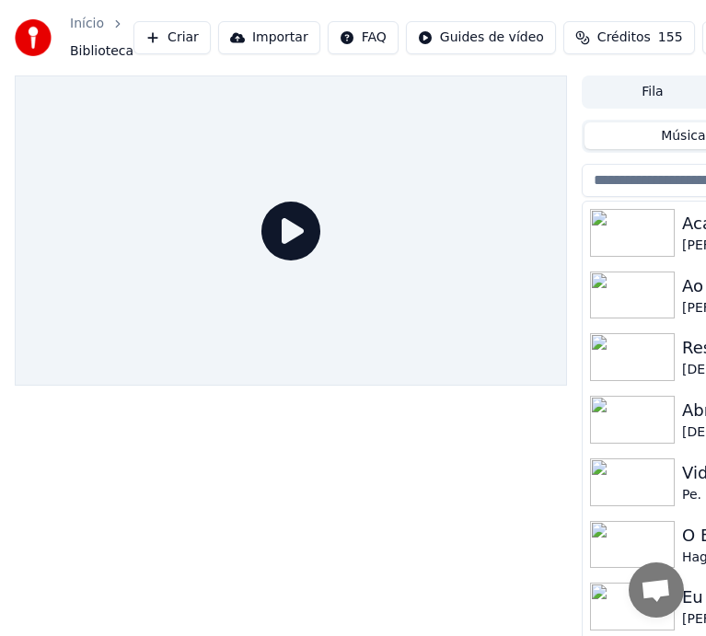 The image size is (706, 636). Describe the element at coordinates (87, 24) in the screenshot. I see `a: Início` at that location.